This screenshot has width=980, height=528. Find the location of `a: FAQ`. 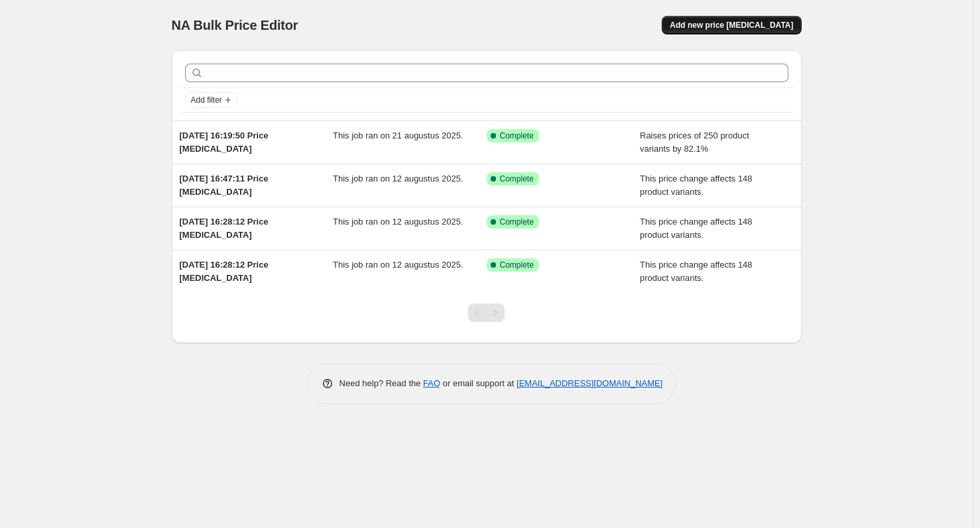

a: FAQ is located at coordinates (432, 383).